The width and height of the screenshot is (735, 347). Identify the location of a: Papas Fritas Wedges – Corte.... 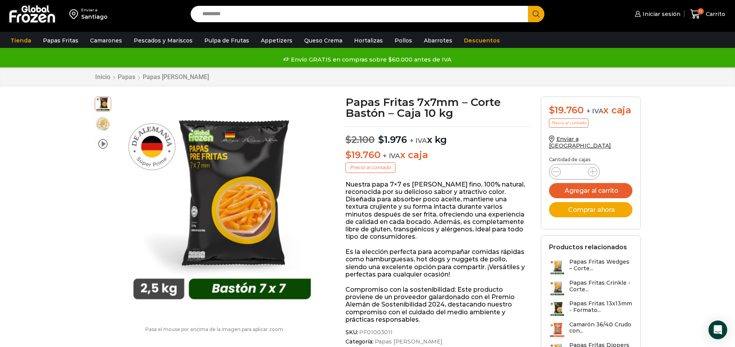
(590, 267).